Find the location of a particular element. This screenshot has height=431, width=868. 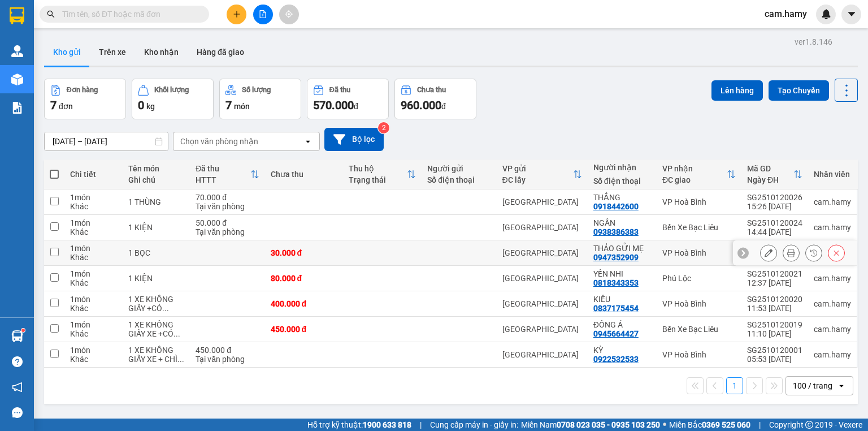

span: question-circle is located at coordinates (17, 361).